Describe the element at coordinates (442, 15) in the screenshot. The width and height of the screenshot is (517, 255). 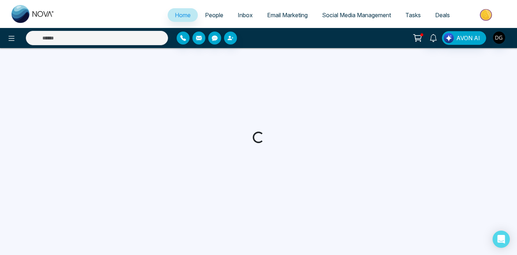
I see `span: Deals` at that location.